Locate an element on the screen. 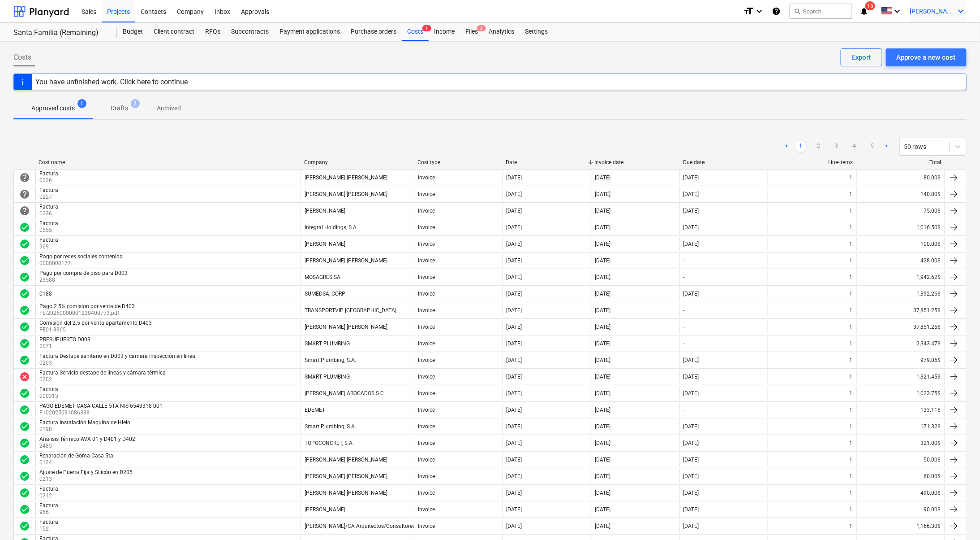  p: 0203 is located at coordinates (118, 362).